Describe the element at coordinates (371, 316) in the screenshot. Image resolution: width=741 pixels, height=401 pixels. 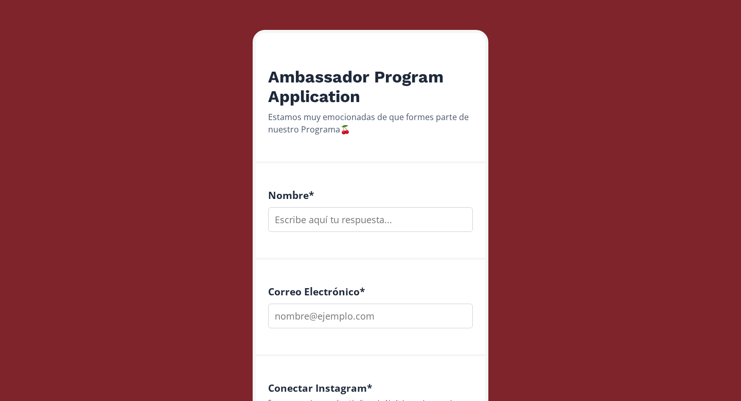
I see `input: nombre@ejemplo.com` at that location.